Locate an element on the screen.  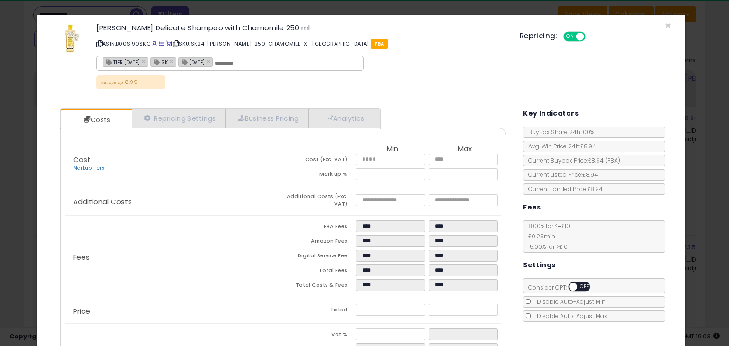
span: £8.94 is located at coordinates (604, 160).